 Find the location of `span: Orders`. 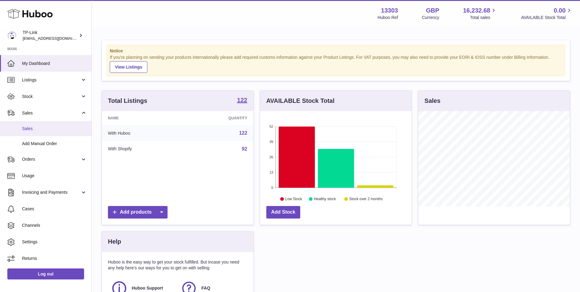

span: Orders is located at coordinates (51, 159).